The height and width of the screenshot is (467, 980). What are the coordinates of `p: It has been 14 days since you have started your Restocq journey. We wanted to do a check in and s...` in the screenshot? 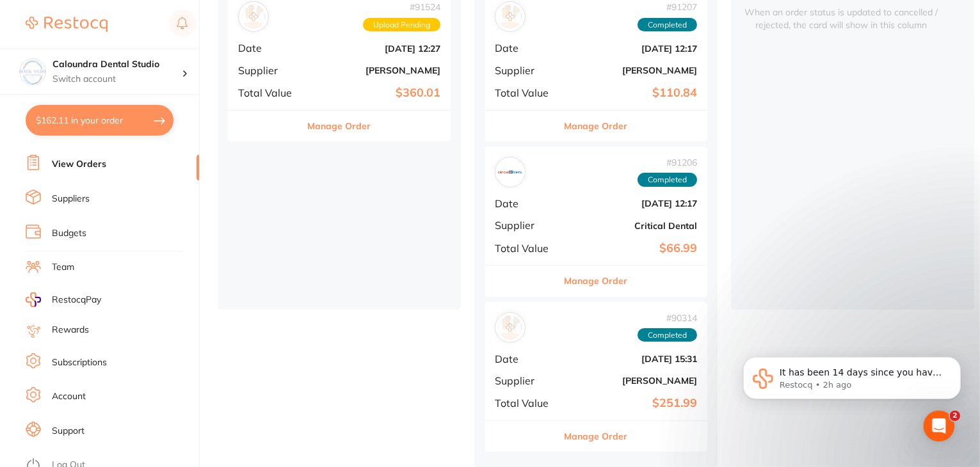 It's located at (138, 43).